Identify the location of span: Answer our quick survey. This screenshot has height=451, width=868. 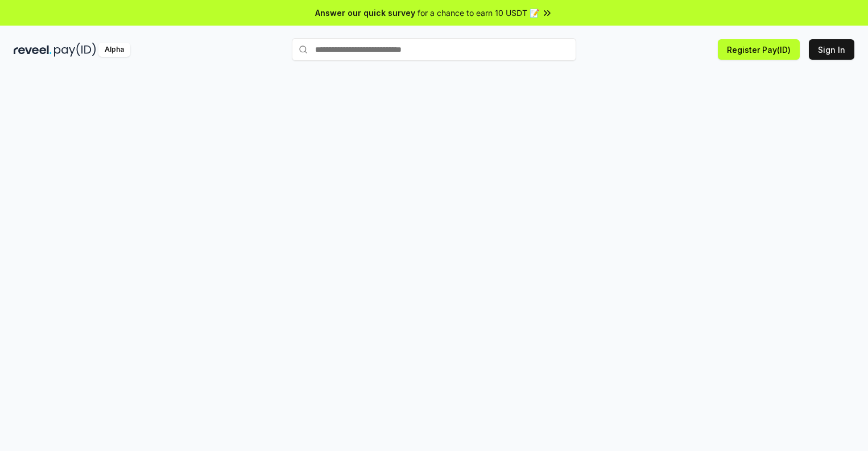
(365, 13).